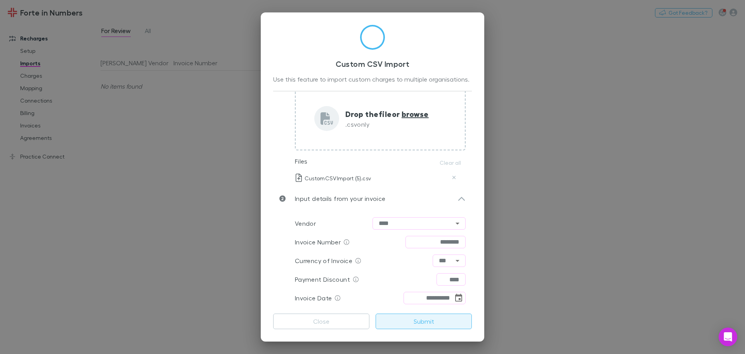 Image resolution: width=745 pixels, height=354 pixels. Describe the element at coordinates (387, 114) in the screenshot. I see `p: Drop the file or` at that location.